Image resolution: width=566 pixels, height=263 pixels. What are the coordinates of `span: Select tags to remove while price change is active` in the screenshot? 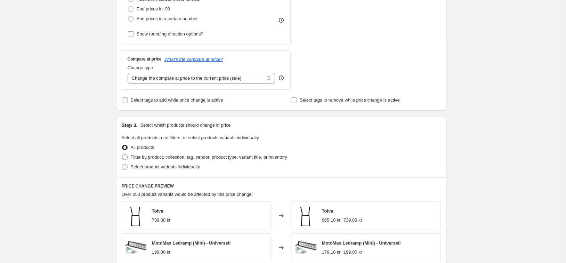 It's located at (350, 100).